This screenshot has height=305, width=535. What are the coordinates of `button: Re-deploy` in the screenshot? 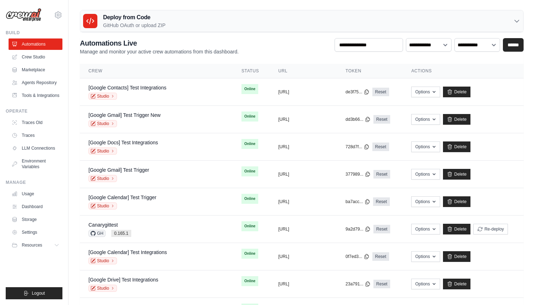 It's located at (491, 229).